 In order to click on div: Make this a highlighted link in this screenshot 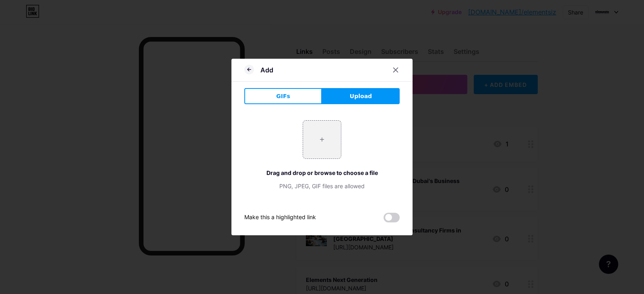, I will do `click(280, 218)`.